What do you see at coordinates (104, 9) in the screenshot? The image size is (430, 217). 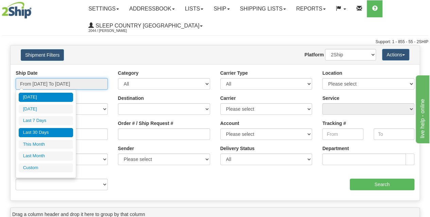 I see `a: Settings` at bounding box center [104, 9].